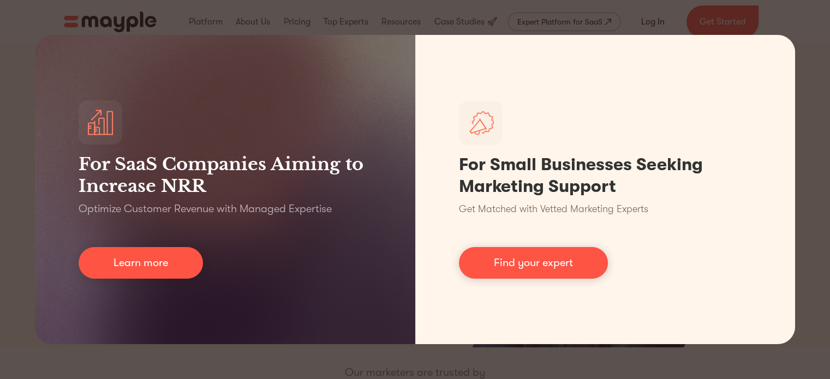 This screenshot has height=379, width=830. What do you see at coordinates (225, 175) in the screenshot?
I see `h3: For SaaS Companies Aiming to Increase NRR` at bounding box center [225, 175].